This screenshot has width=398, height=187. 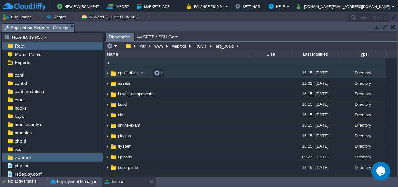 What do you see at coordinates (124, 178) in the screenshot?
I see `a: vendor` at bounding box center [124, 178].